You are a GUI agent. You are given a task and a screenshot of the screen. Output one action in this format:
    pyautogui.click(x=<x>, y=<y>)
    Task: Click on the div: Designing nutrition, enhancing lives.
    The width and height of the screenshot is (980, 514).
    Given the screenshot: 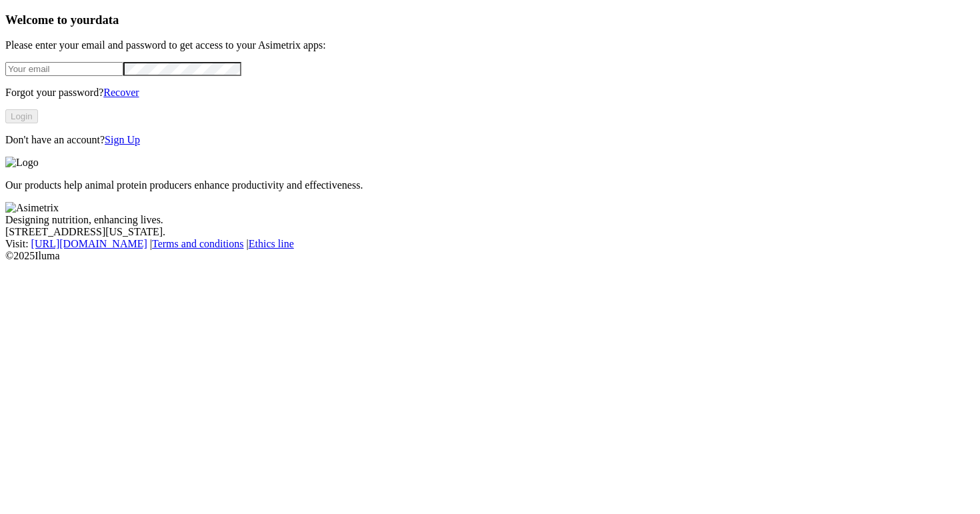 What is the action you would take?
    pyautogui.click(x=490, y=220)
    